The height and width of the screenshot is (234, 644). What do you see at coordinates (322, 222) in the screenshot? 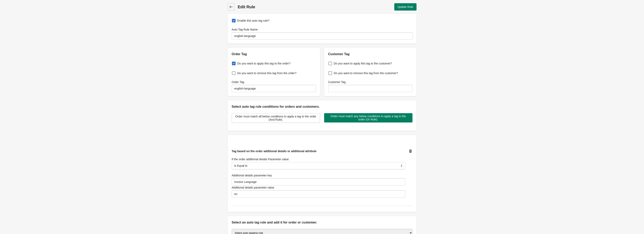
I see `h2: Select an auto tag rule and add it for order or customer.` at bounding box center [322, 222].